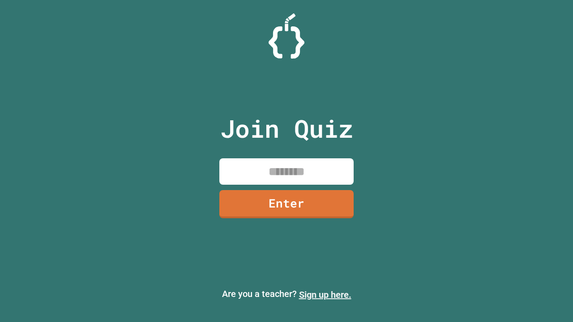 This screenshot has height=322, width=573. Describe the element at coordinates (325, 295) in the screenshot. I see `a: Sign up here.` at that location.